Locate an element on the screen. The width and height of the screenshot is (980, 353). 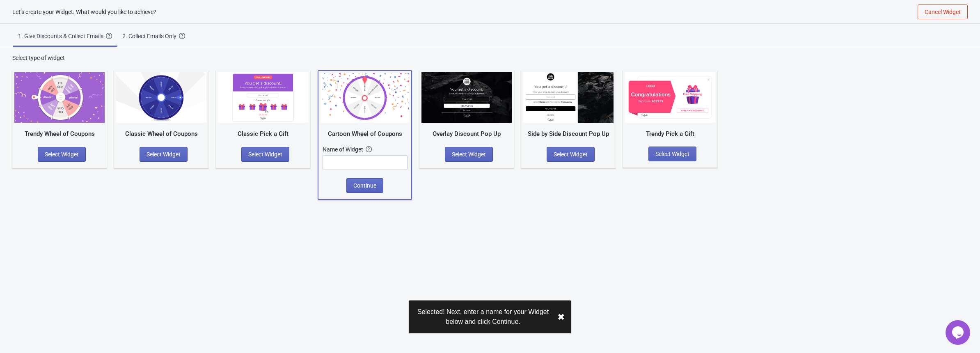
div: Selected! Next, enter a name for your Widget below and click Continue. is located at coordinates (483, 317).